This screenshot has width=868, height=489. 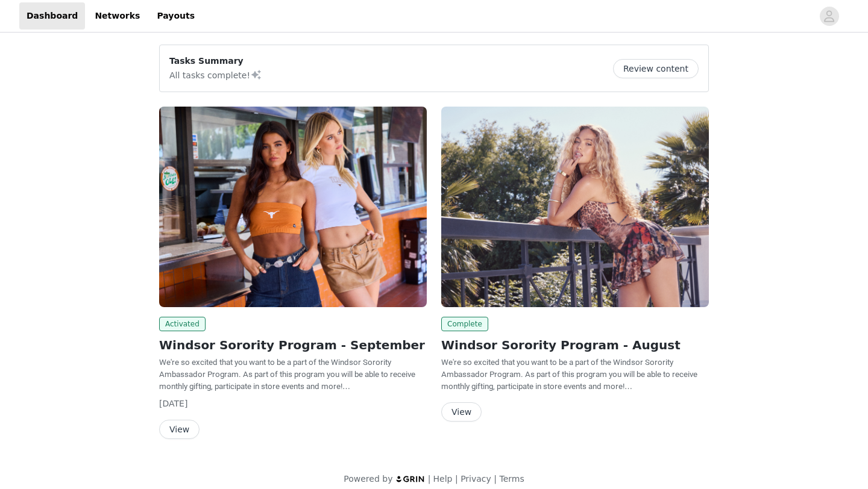 What do you see at coordinates (293, 345) in the screenshot?
I see `h2: Windsor Sorority Program - September` at bounding box center [293, 345].